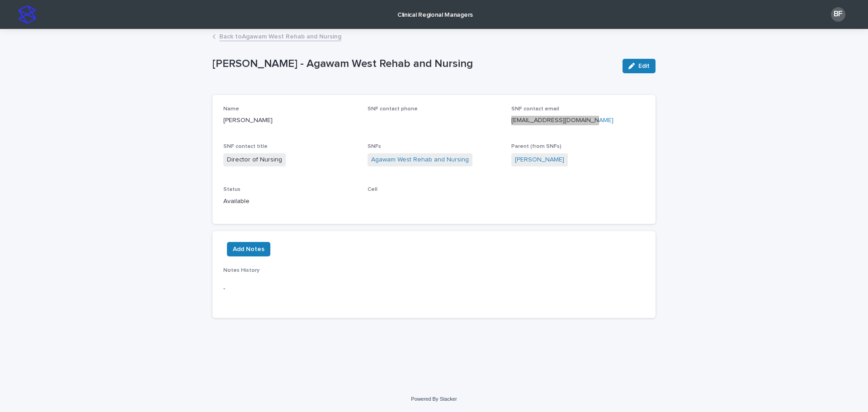 This screenshot has width=868, height=412. What do you see at coordinates (434, 399) in the screenshot?
I see `a: Powered By Stacker` at bounding box center [434, 399].